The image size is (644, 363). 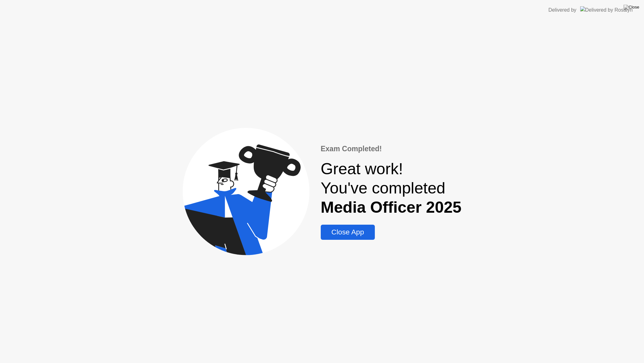 What do you see at coordinates (348, 232) in the screenshot?
I see `button: Close App` at bounding box center [348, 232].